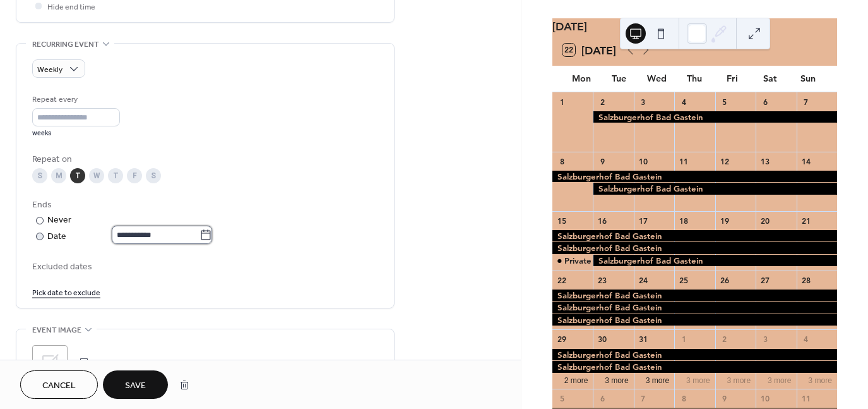 This screenshot has width=868, height=409. I want to click on div: Ends, so click(204, 204).